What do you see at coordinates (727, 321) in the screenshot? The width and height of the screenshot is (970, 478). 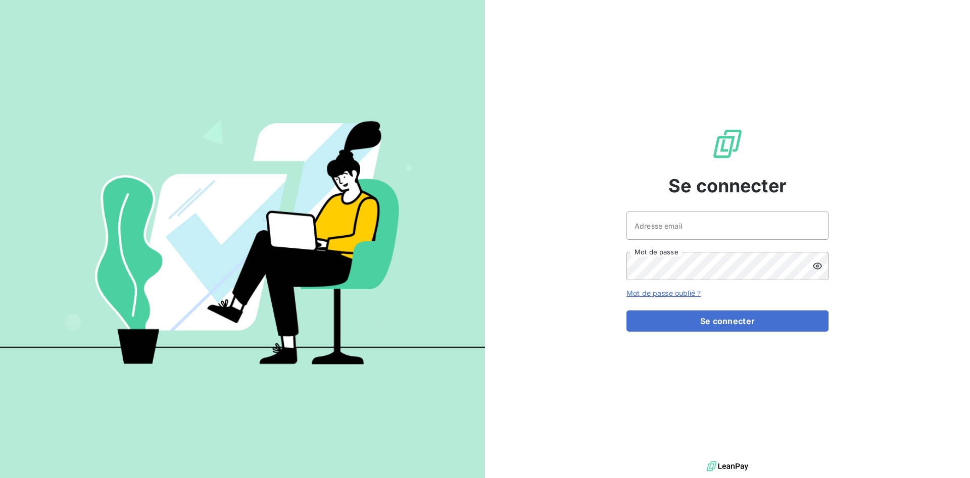 I see `button: Se connecter` at bounding box center [727, 321].